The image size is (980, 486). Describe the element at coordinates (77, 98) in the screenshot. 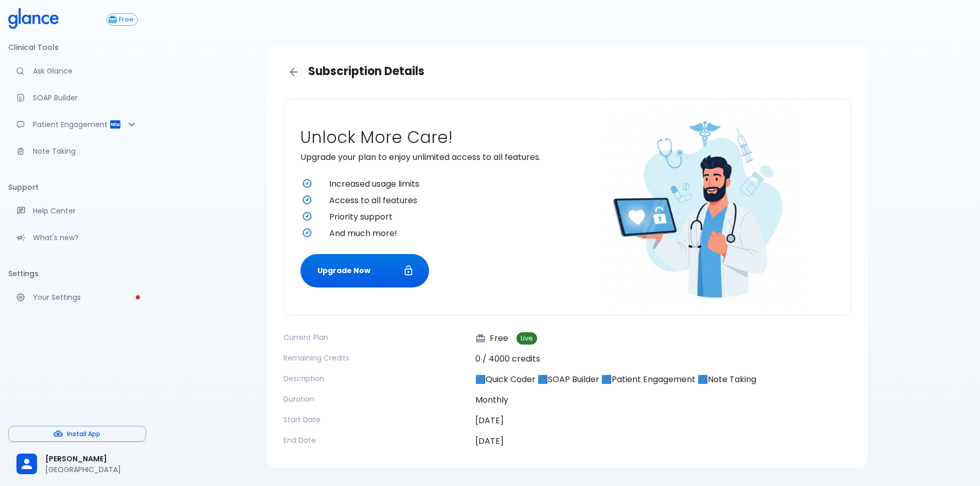

I see `a: Docugen: Compose a clinical documentation in seconds` at that location.